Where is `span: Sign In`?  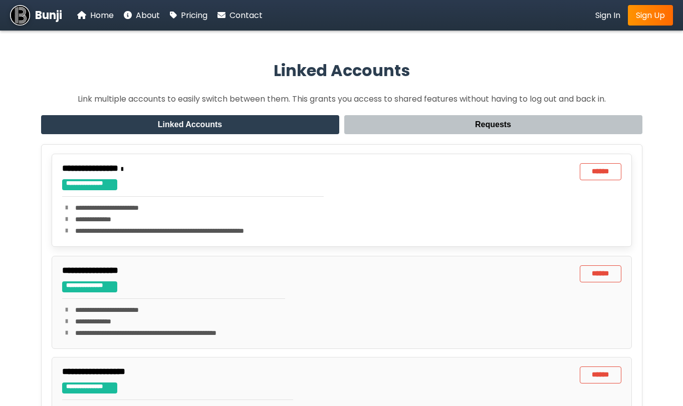
span: Sign In is located at coordinates (607, 15).